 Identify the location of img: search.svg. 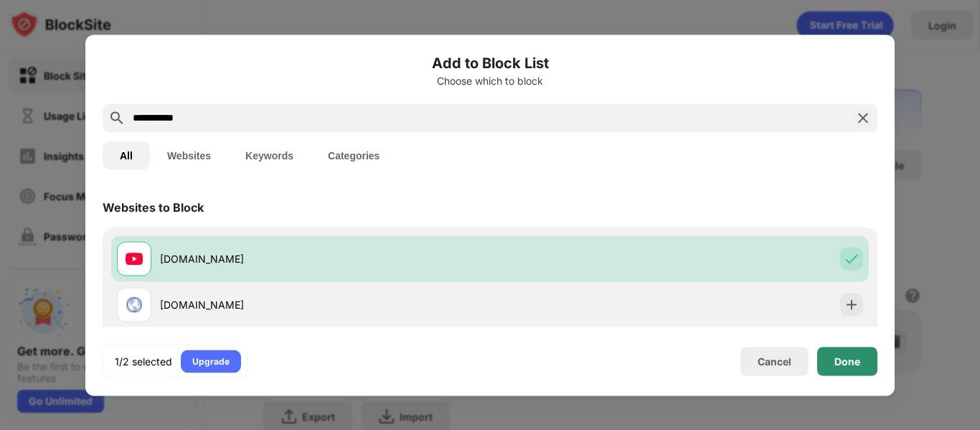
(117, 117).